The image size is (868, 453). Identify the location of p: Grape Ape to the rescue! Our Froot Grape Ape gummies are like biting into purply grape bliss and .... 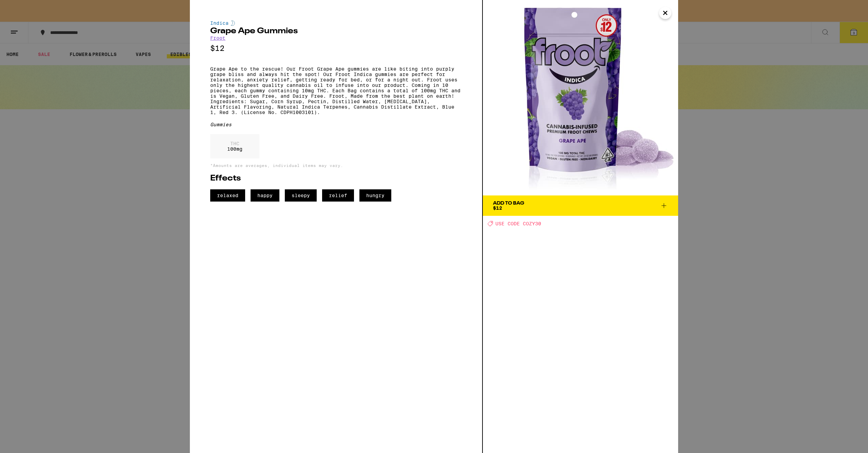
(336, 91).